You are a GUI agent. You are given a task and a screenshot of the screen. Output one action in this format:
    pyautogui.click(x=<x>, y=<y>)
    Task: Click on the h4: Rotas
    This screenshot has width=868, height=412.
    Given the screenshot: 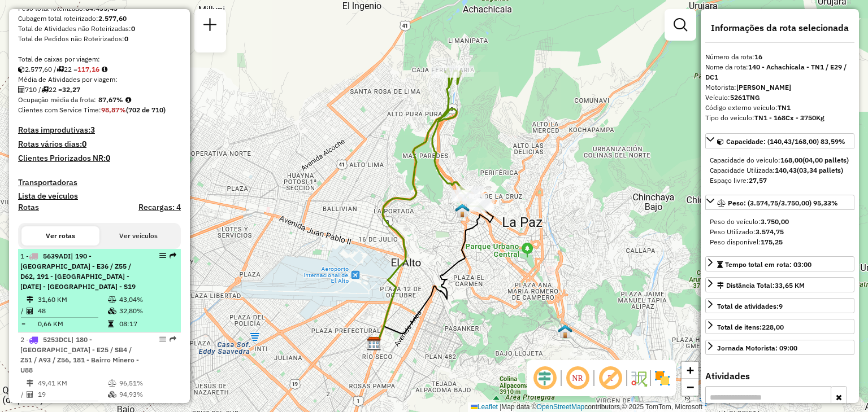 What is the action you would take?
    pyautogui.click(x=28, y=208)
    